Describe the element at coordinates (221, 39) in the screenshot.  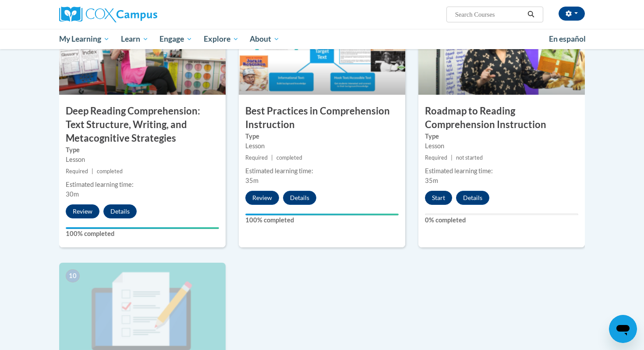
I see `span: Explore` at that location.